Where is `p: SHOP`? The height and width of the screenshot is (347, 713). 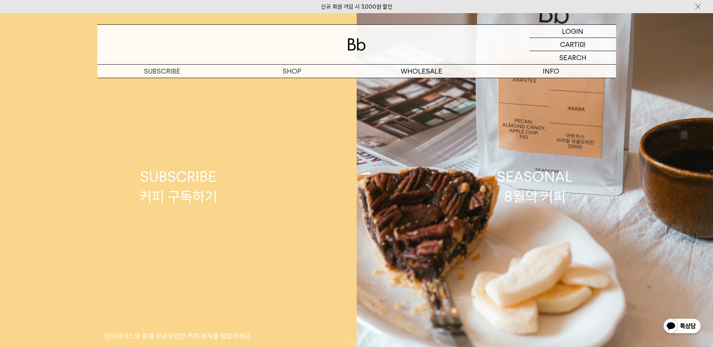
p: SHOP is located at coordinates (292, 71).